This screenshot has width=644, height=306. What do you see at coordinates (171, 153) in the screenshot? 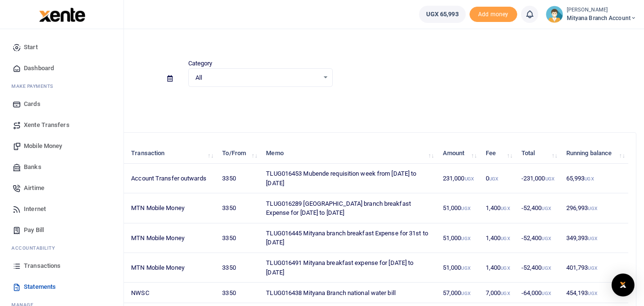
I see `th: Transaction: activate to sort column ascending` at bounding box center [171, 153].